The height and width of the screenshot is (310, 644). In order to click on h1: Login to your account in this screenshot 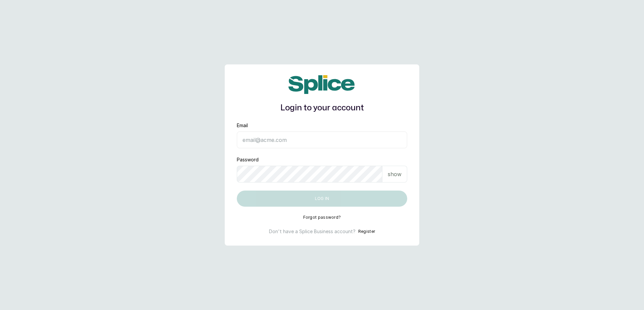, I will do `click(322, 108)`.